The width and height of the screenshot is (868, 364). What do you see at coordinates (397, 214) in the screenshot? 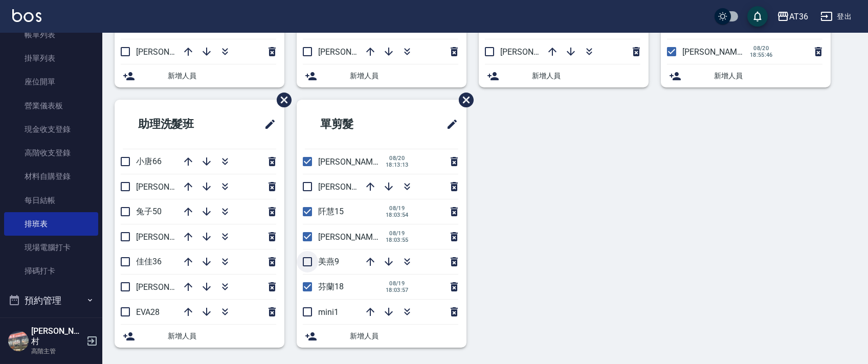
I see `span: 18:03:54` at bounding box center [397, 214].